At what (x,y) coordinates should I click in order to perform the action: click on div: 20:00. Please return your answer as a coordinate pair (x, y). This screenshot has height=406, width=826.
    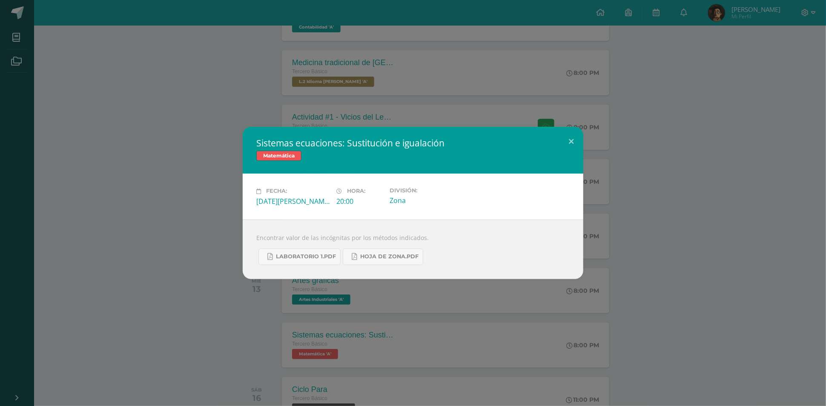
    Looking at the image, I should click on (360, 202).